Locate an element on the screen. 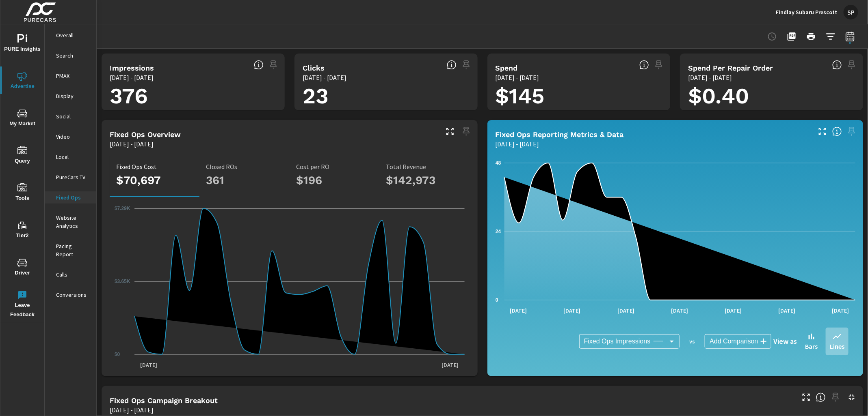 The height and width of the screenshot is (416, 868). button: Minimize Widget is located at coordinates (852, 398).